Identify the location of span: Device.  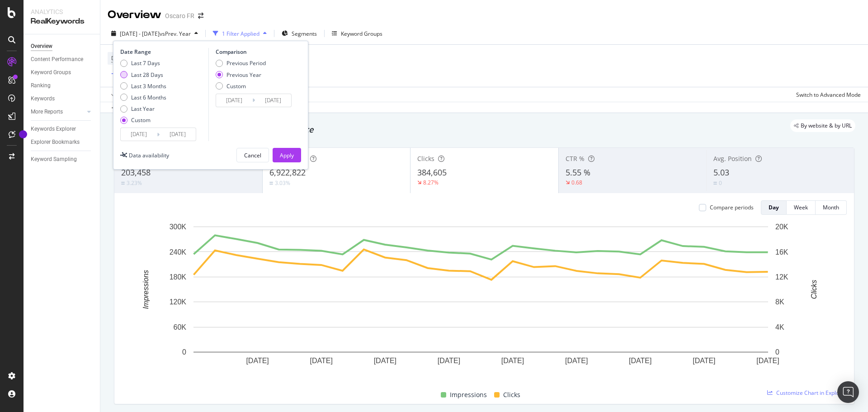
(120, 58).